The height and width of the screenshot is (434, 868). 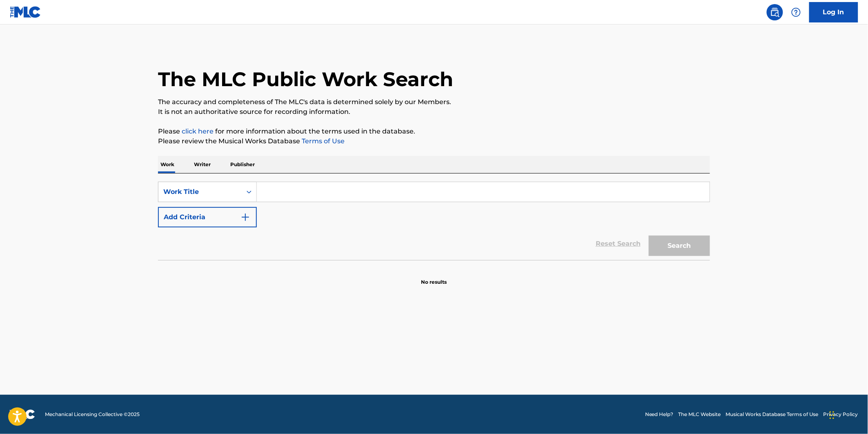 I want to click on p: Work, so click(x=167, y=164).